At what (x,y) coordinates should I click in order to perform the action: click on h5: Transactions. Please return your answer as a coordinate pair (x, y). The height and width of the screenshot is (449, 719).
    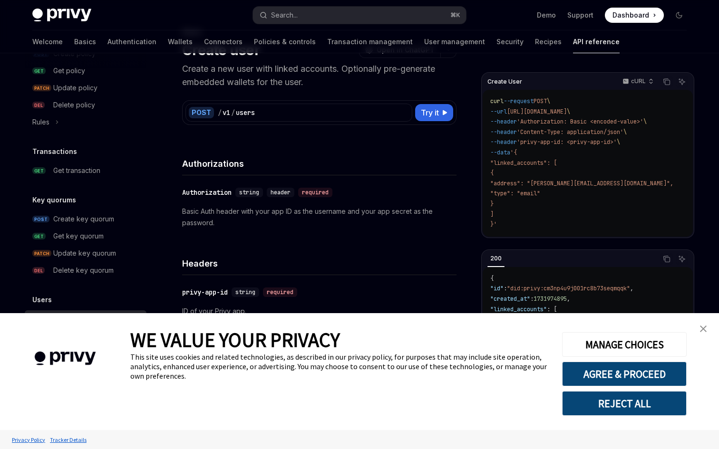
    Looking at the image, I should click on (55, 152).